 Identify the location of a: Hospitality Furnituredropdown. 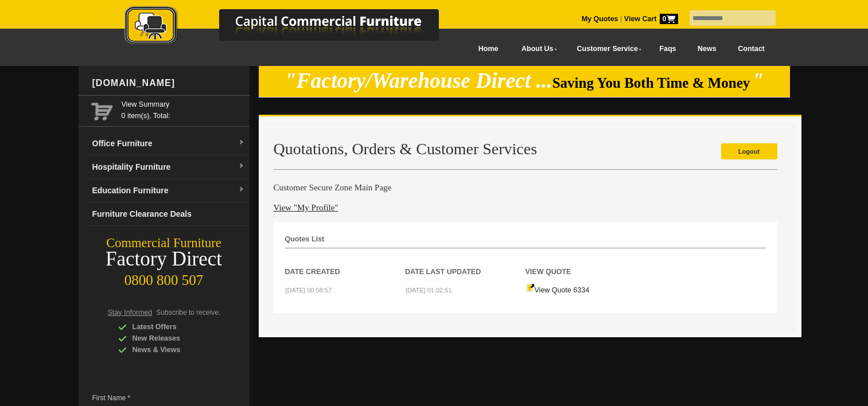
(169, 167).